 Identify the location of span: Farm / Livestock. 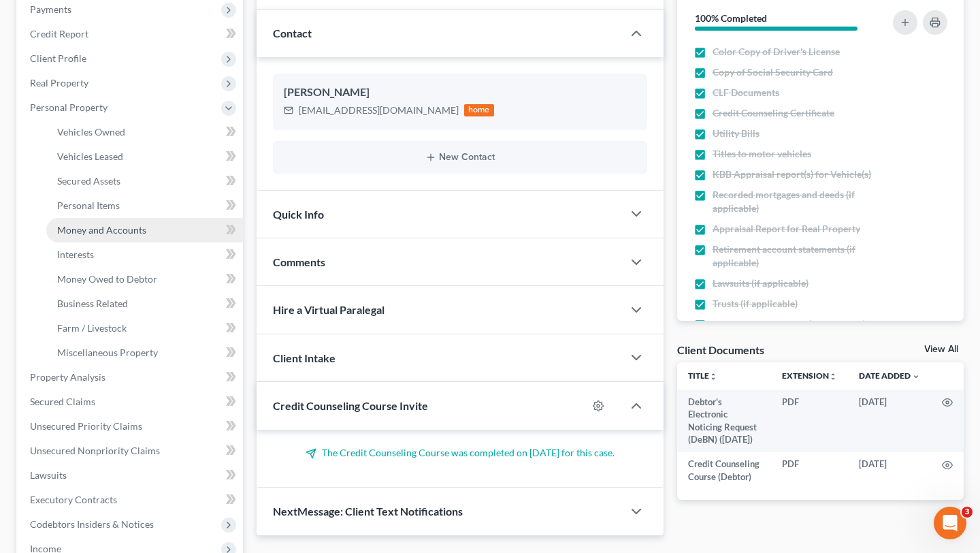
(92, 327).